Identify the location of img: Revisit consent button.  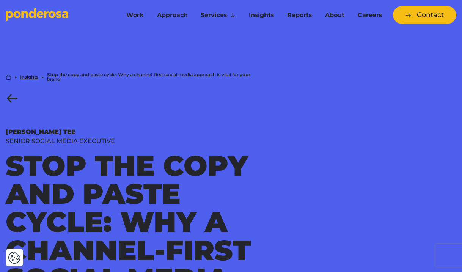
(14, 258).